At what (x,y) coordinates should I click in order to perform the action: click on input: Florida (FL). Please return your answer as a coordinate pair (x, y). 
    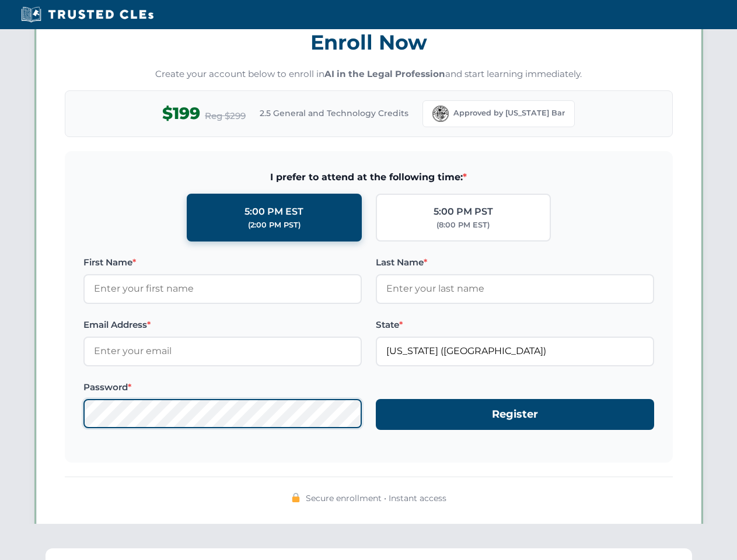
    Looking at the image, I should click on (514, 351).